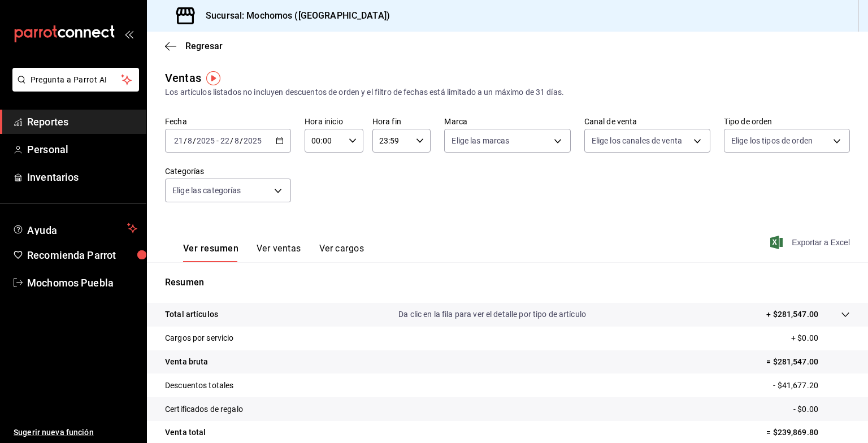  Describe the element at coordinates (82, 282) in the screenshot. I see `span: Mochomos Puebla` at that location.